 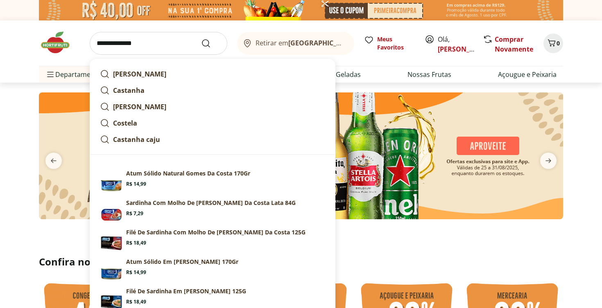 What do you see at coordinates (125, 123) in the screenshot?
I see `strong: Costela` at bounding box center [125, 123].